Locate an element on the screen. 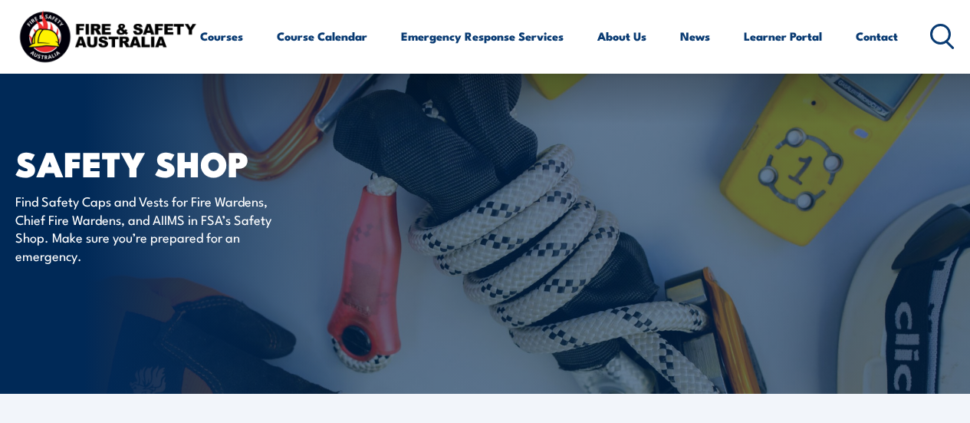 This screenshot has height=423, width=970. a: Course Calendar is located at coordinates (322, 36).